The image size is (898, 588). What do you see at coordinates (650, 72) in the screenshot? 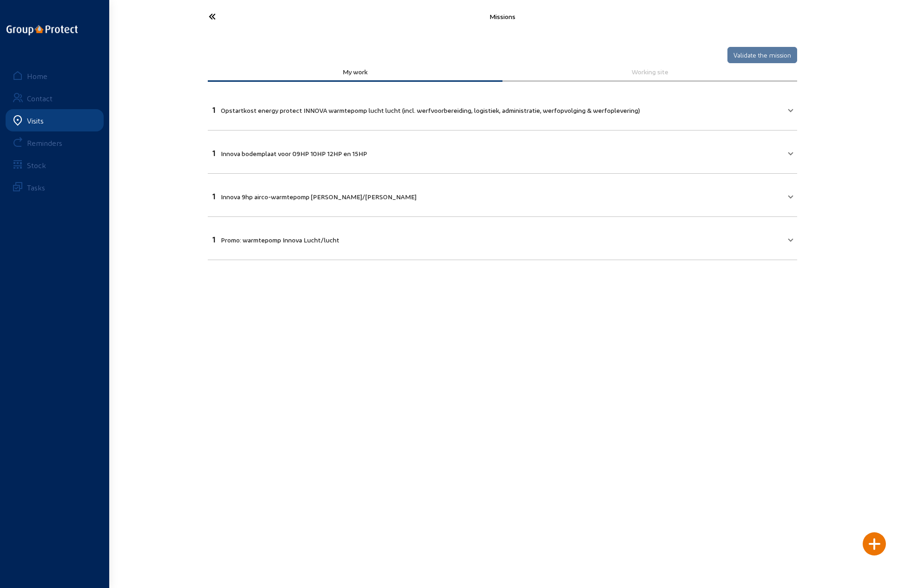
I see `div: Working site` at bounding box center [650, 72].